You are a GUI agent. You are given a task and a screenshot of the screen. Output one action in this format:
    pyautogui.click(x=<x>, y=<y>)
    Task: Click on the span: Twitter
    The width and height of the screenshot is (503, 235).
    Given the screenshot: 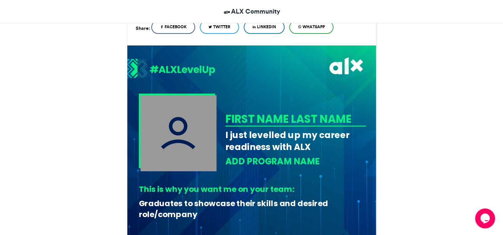 What is the action you would take?
    pyautogui.click(x=222, y=27)
    